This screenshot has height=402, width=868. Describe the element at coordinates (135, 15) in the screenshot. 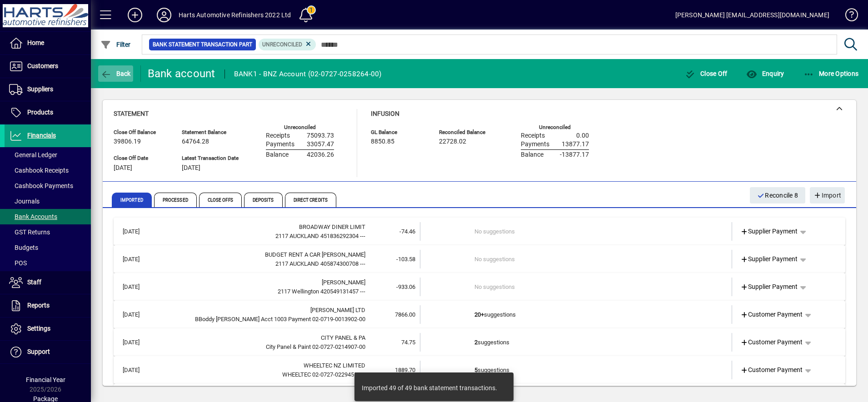

I see `button: Add` at that location.